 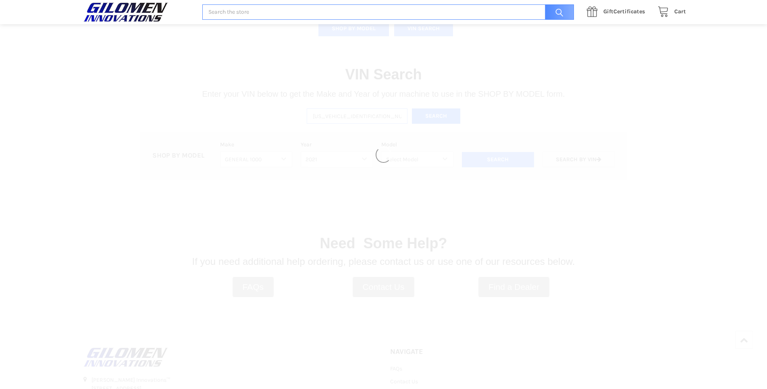 I want to click on img: GILOMEN INNOVATIONS, so click(x=126, y=12).